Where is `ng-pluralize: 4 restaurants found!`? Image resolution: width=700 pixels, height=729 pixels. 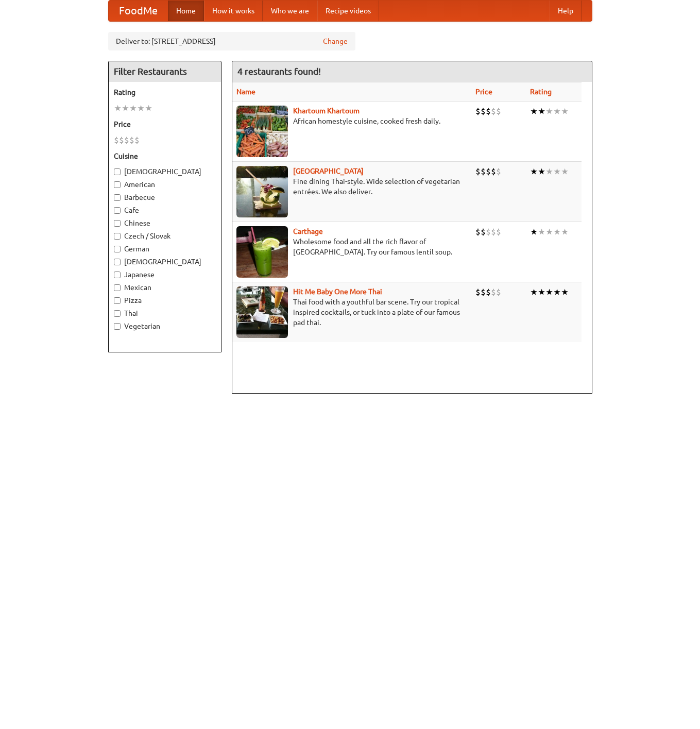 ng-pluralize: 4 restaurants found! is located at coordinates (279, 71).